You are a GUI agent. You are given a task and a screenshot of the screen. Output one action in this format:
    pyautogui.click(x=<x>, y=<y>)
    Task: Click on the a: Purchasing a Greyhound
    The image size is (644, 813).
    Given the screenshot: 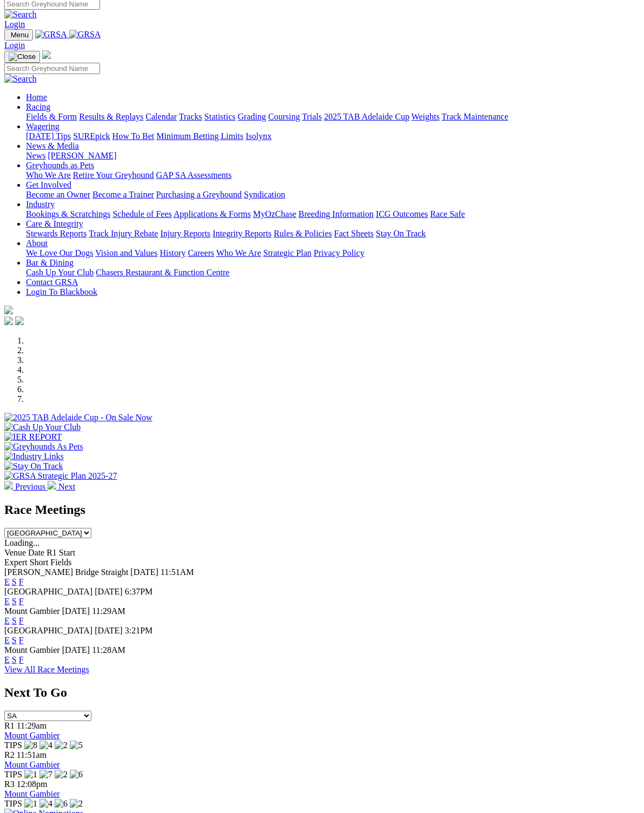 What is the action you would take?
    pyautogui.click(x=199, y=194)
    